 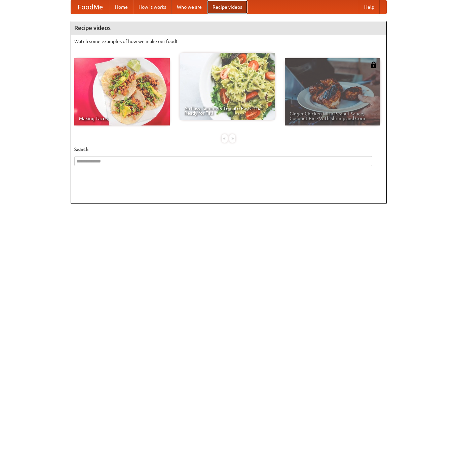 What do you see at coordinates (227, 7) in the screenshot?
I see `a: Recipe videos` at bounding box center [227, 7].